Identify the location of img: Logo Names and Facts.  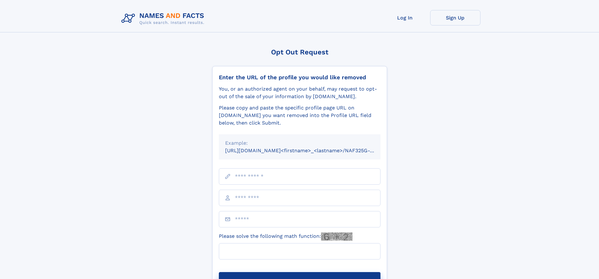
(164, 19).